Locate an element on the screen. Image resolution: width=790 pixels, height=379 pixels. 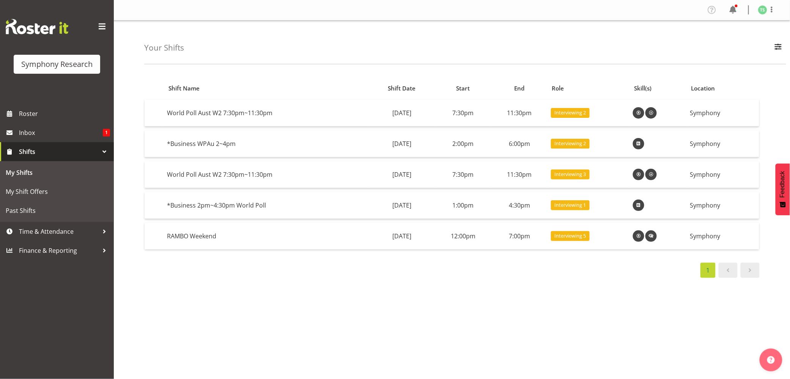
span: Inbox is located at coordinates (61, 133).